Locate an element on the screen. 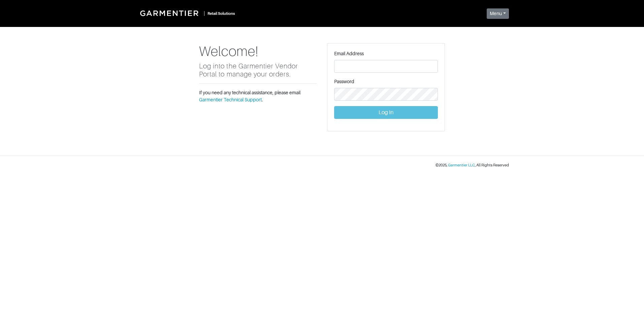  button: Log In is located at coordinates (386, 113).